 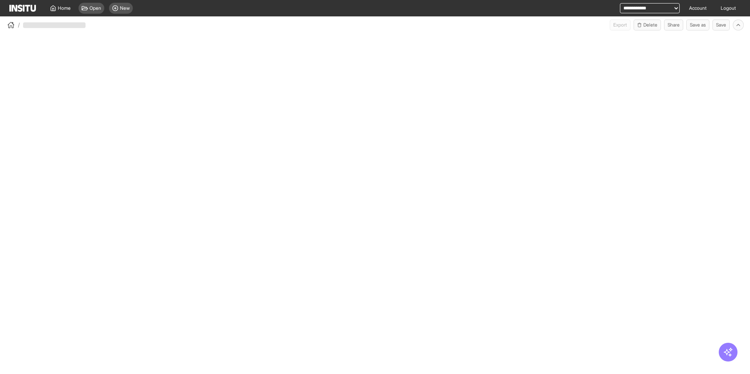 What do you see at coordinates (620, 25) in the screenshot?
I see `span: Can currently only export from Insights reports.` at bounding box center [620, 25].